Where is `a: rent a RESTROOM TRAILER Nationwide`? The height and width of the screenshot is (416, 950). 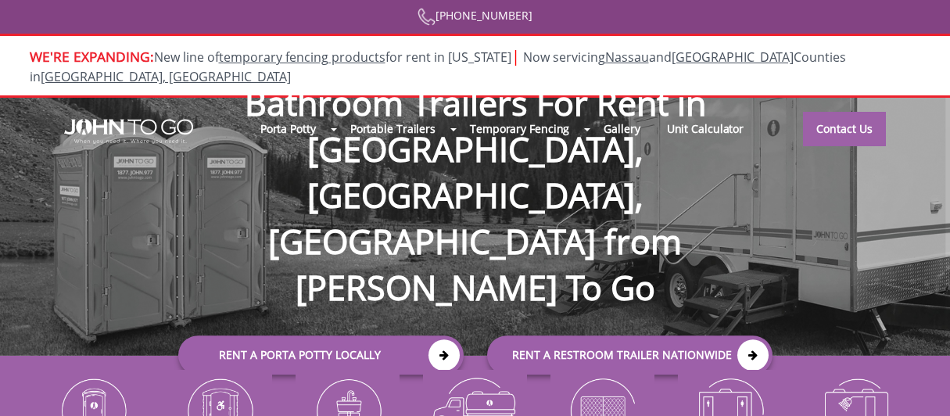
a: rent a RESTROOM TRAILER Nationwide is located at coordinates (630, 355).